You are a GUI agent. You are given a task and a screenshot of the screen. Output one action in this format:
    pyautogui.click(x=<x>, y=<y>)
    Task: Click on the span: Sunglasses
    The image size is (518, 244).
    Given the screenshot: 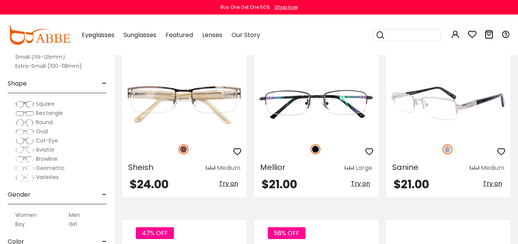 What is the action you would take?
    pyautogui.click(x=140, y=35)
    